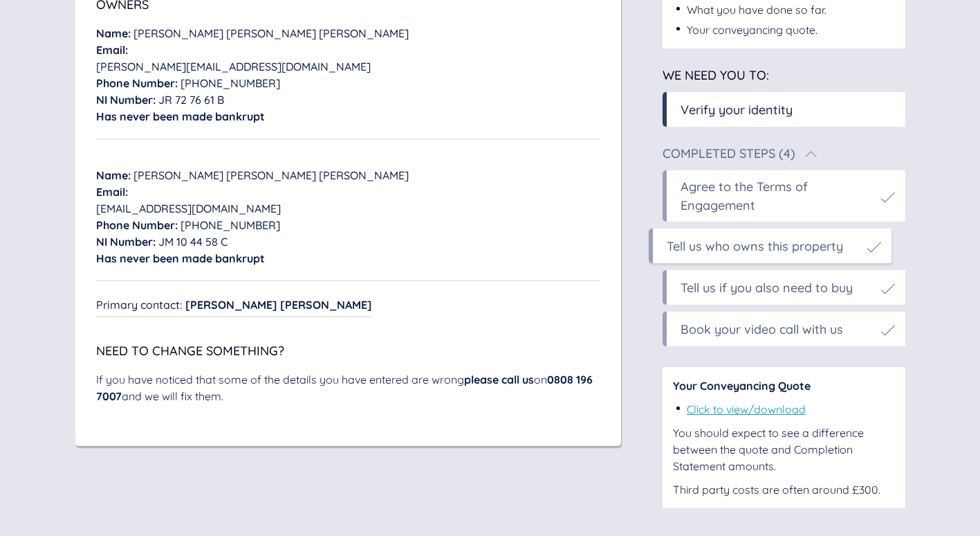 The width and height of the screenshot is (980, 536). What do you see at coordinates (757, 9) in the screenshot?
I see `div: What you have done so far.` at bounding box center [757, 9].